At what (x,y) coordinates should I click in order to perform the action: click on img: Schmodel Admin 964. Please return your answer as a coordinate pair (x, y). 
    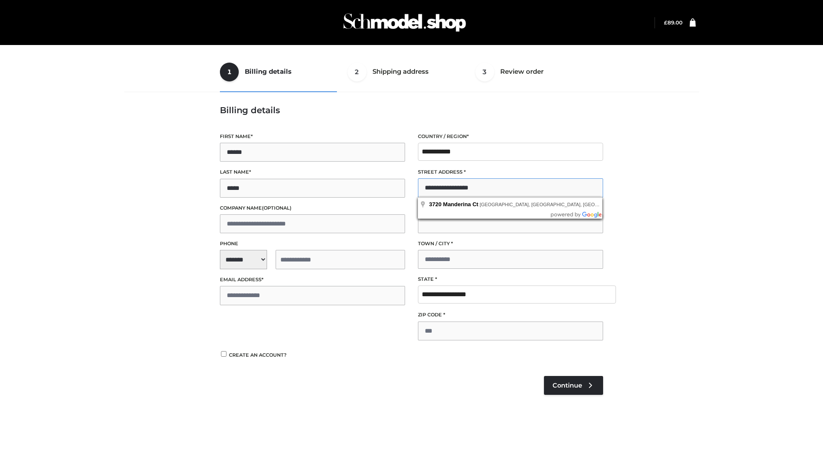
    Looking at the image, I should click on (404, 22).